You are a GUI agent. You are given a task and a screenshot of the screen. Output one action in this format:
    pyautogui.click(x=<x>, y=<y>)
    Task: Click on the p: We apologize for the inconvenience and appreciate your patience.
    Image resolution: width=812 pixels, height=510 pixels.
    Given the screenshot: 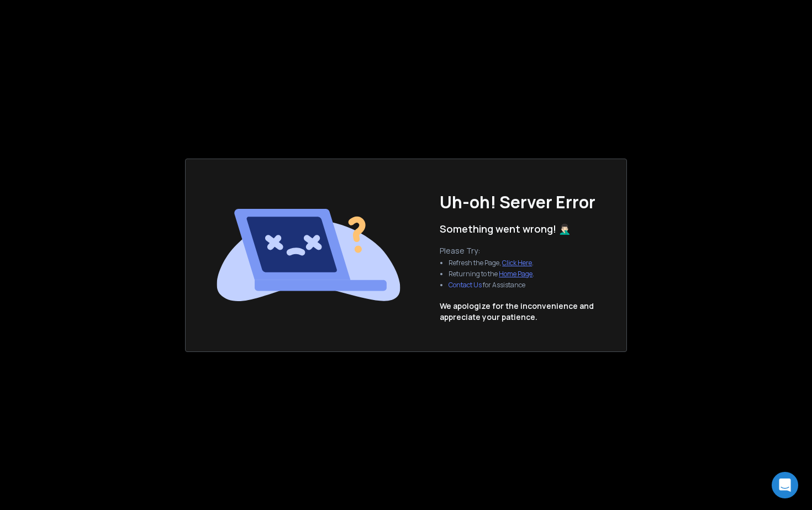 What is the action you would take?
    pyautogui.click(x=517, y=312)
    